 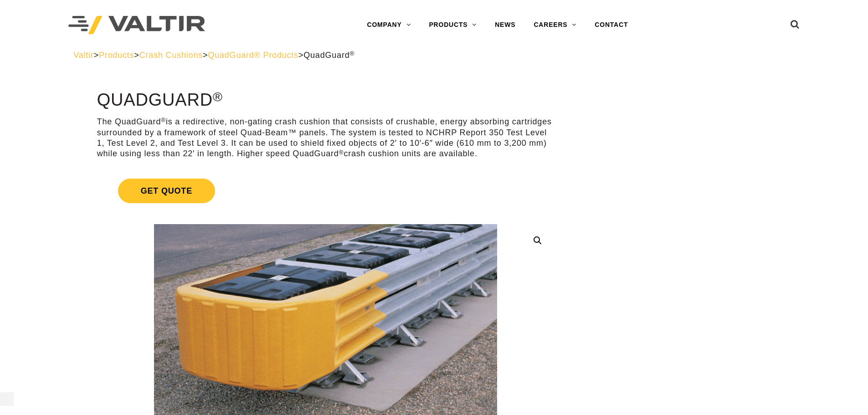 What do you see at coordinates (325, 138) in the screenshot?
I see `p: The QuadGuard is a redirective, non-gating crash cushion that consists of crushable, energy absor...` at bounding box center [325, 138].